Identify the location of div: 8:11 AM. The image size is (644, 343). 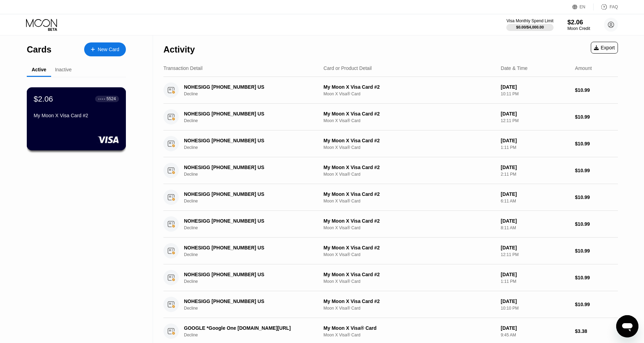
(535, 228).